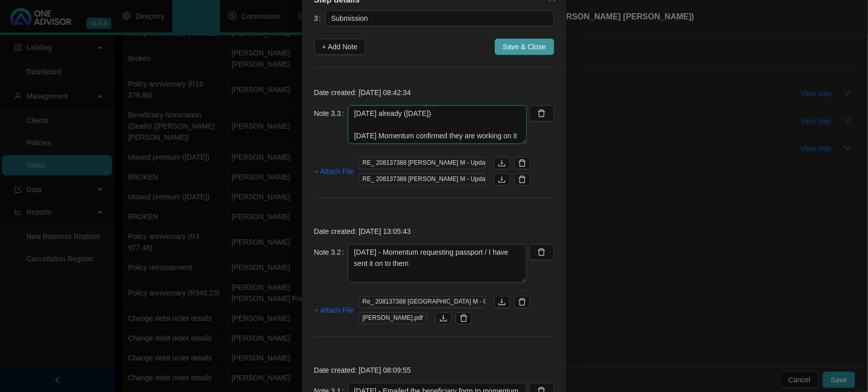 This screenshot has height=392, width=868. I want to click on span: + Add Note, so click(340, 47).